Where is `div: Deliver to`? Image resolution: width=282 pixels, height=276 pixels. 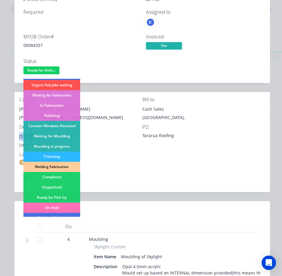
div: Deliver to is located at coordinates (81, 127).